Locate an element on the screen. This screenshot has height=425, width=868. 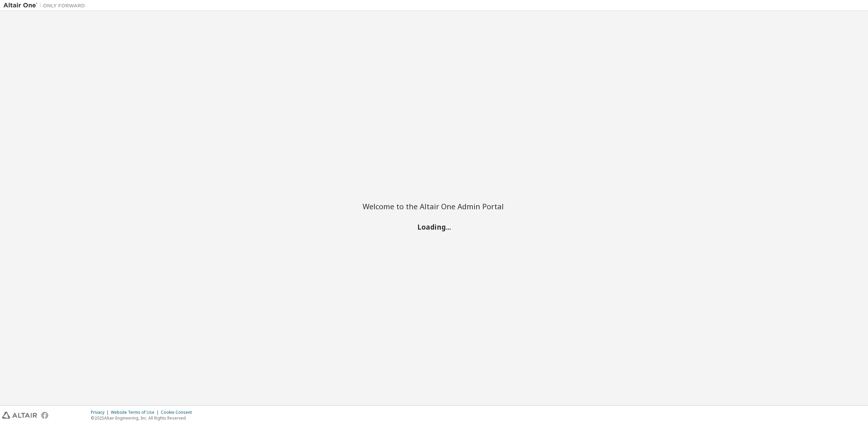
img: Altair One is located at coordinates (46, 6).